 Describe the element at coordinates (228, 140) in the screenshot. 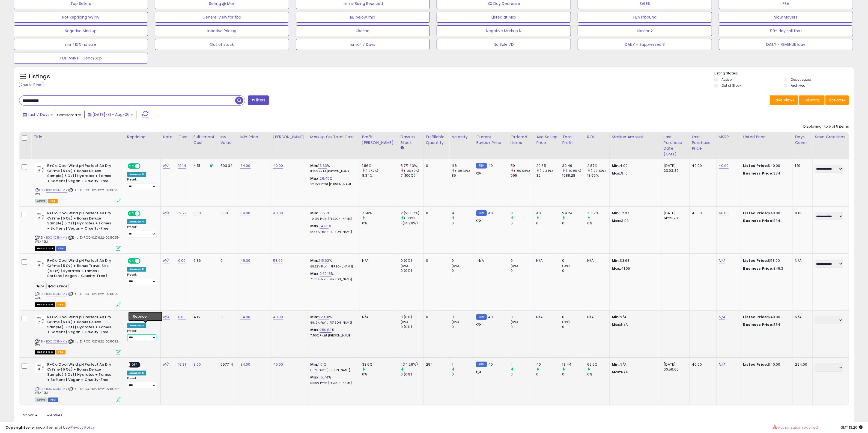

I see `div: Inv. value` at that location.